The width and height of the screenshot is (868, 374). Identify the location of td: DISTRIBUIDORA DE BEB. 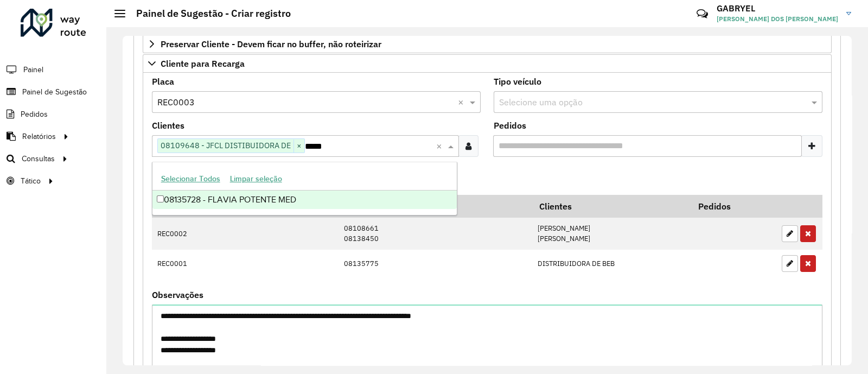
(611, 263).